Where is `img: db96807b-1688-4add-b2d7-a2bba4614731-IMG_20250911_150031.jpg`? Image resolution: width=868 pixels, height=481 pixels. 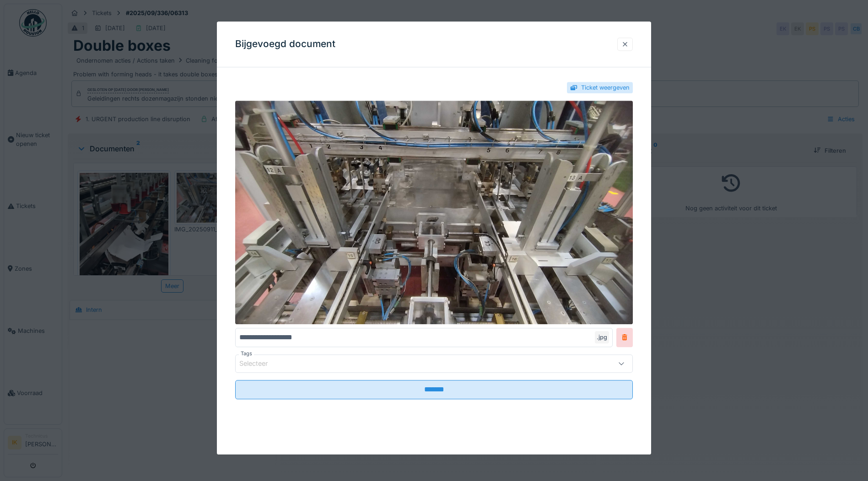
img: db96807b-1688-4add-b2d7-a2bba4614731-IMG_20250911_150031.jpg is located at coordinates (434, 213).